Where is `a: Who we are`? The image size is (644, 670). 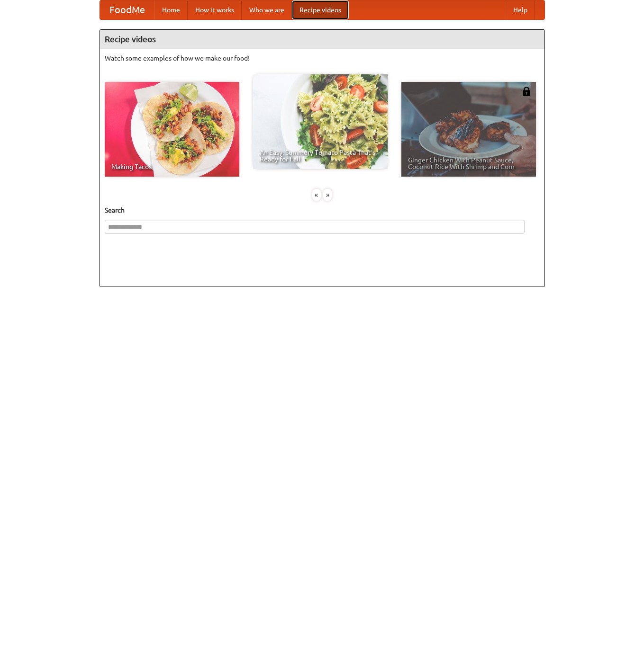
a: Who we are is located at coordinates (267, 10).